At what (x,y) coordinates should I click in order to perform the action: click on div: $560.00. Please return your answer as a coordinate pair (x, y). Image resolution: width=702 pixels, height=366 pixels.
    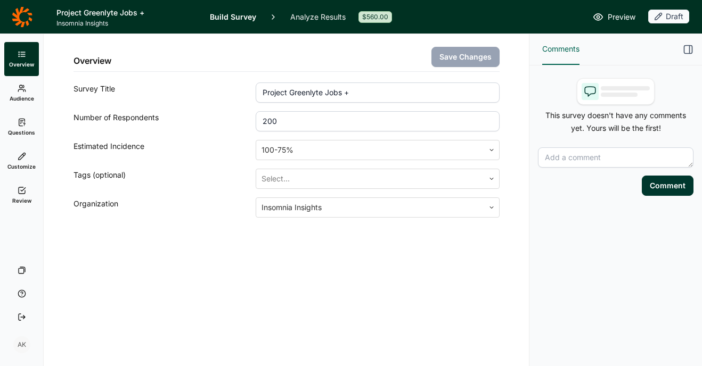
    Looking at the image, I should click on (375, 17).